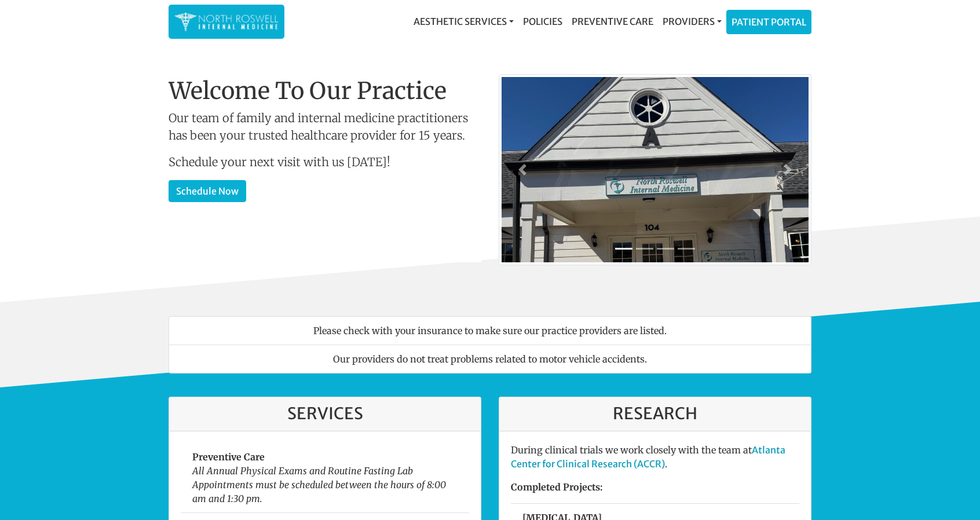 This screenshot has height=520, width=980. What do you see at coordinates (490, 331) in the screenshot?
I see `li: Please check with your insurance to make sure our practice providers are listed.` at bounding box center [490, 331].